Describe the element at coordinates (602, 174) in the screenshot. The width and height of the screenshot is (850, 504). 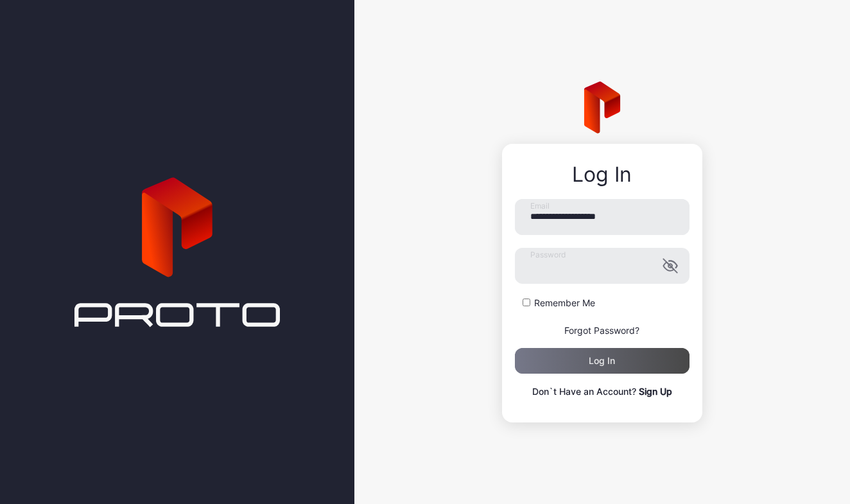
I see `div: Log In` at that location.